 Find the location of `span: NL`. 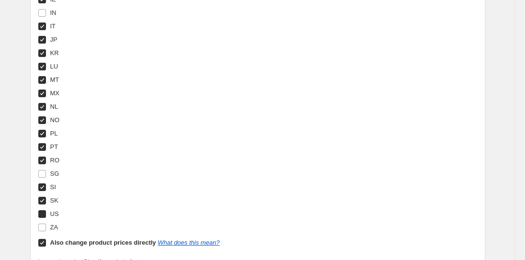

span: NL is located at coordinates (54, 106).